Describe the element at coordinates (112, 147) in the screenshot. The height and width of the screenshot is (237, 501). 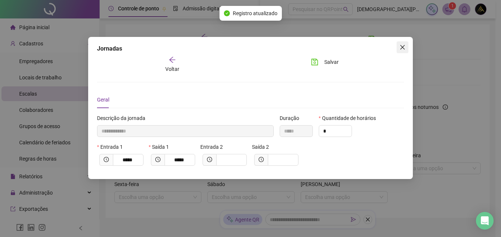
I see `label: Entrada 1` at that location.